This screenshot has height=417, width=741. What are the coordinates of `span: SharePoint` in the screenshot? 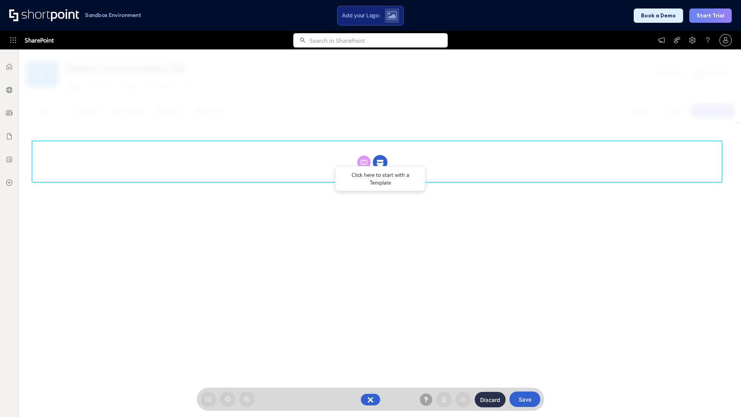 It's located at (39, 40).